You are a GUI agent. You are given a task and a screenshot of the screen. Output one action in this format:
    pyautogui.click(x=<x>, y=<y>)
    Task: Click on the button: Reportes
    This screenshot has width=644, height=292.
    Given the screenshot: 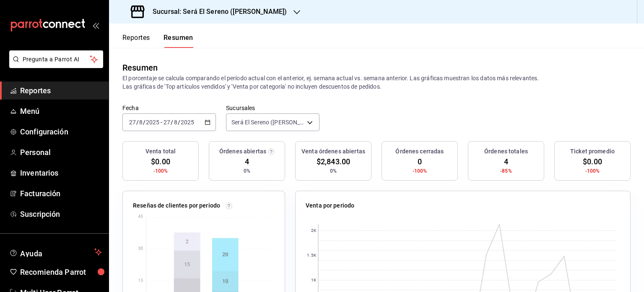 What is the action you would take?
    pyautogui.click(x=136, y=41)
    